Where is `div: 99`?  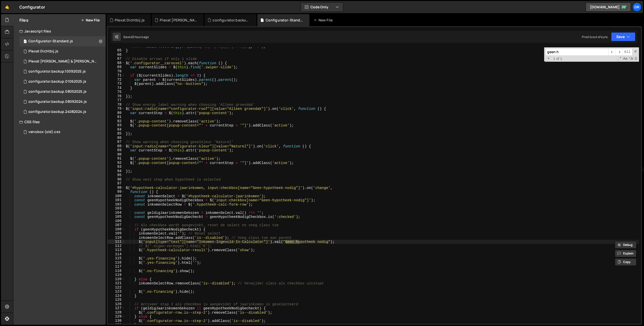 div: 99 is located at coordinates (116, 192).